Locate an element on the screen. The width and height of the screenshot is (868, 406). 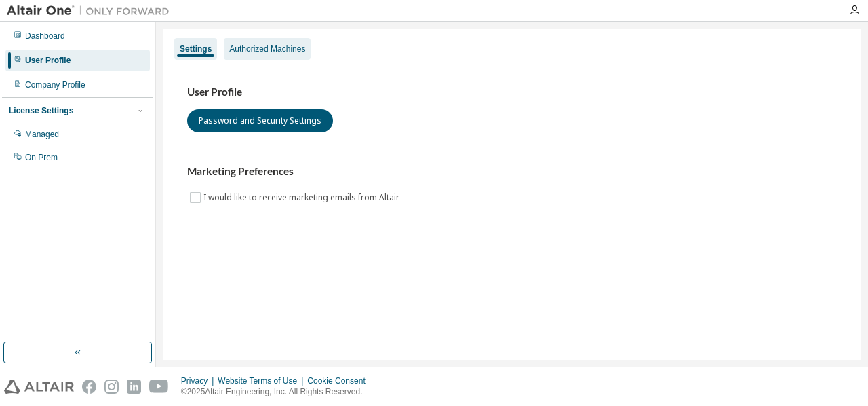
div: Dashboard is located at coordinates (45, 36).